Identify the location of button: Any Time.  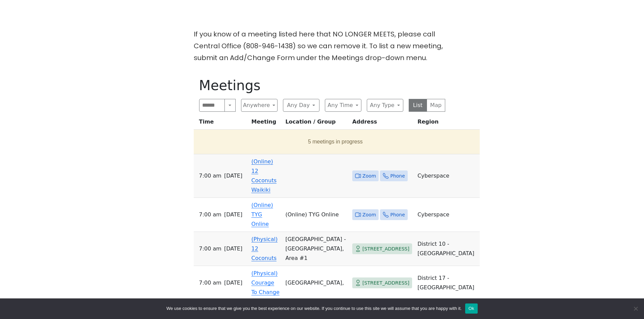
(343, 105).